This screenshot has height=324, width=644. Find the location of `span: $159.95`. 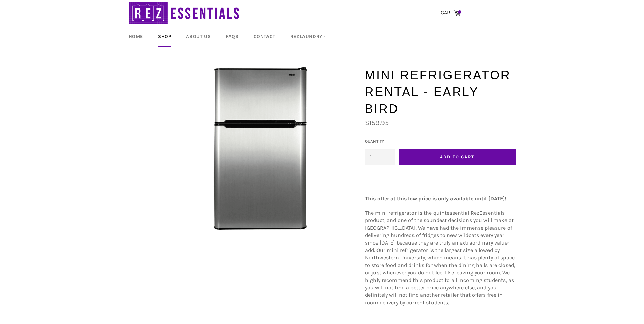

span: $159.95 is located at coordinates (377, 123).